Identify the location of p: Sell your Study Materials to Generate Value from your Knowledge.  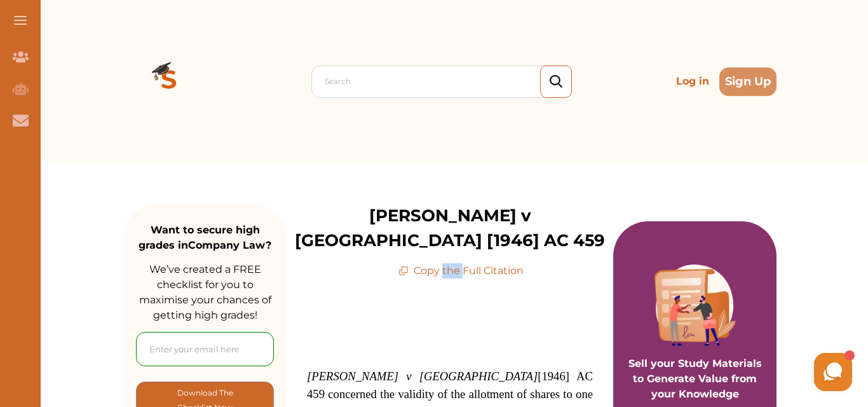
(694, 362).